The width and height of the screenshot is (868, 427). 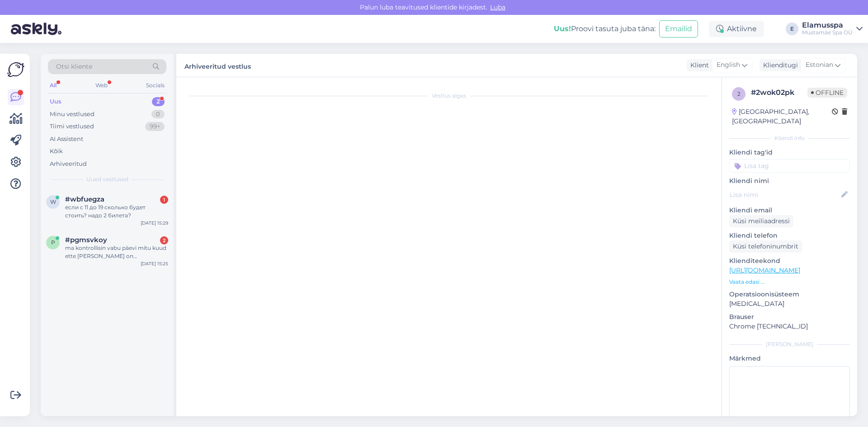 What do you see at coordinates (155, 85) in the screenshot?
I see `div: Socials` at bounding box center [155, 85].